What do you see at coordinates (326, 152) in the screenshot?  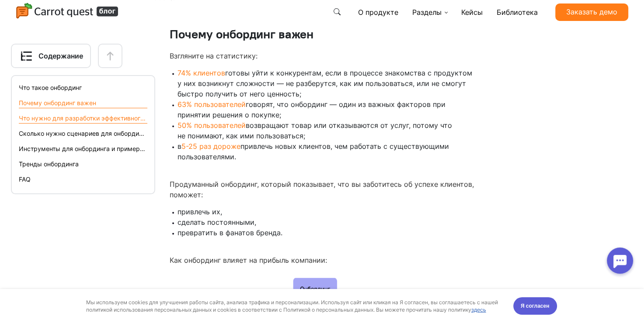 I see `li: в привлечь новых клиентов, чем работать с существующими пользователями.` at bounding box center [326, 152].